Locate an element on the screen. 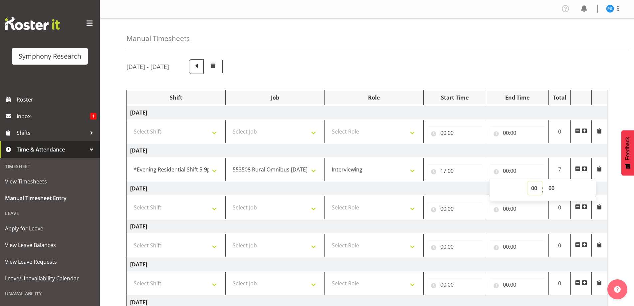 The image size is (634, 306). div: Shift is located at coordinates (176, 98).